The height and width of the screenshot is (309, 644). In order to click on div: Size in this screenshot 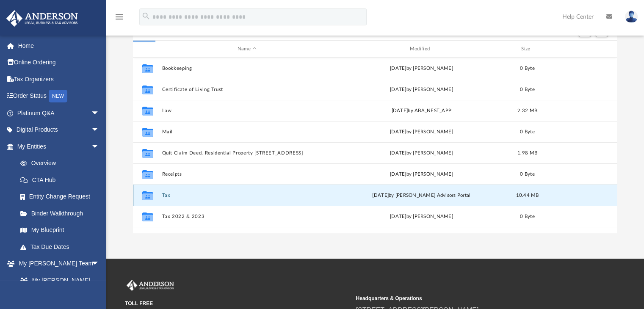, I will do `click(527, 49)`.